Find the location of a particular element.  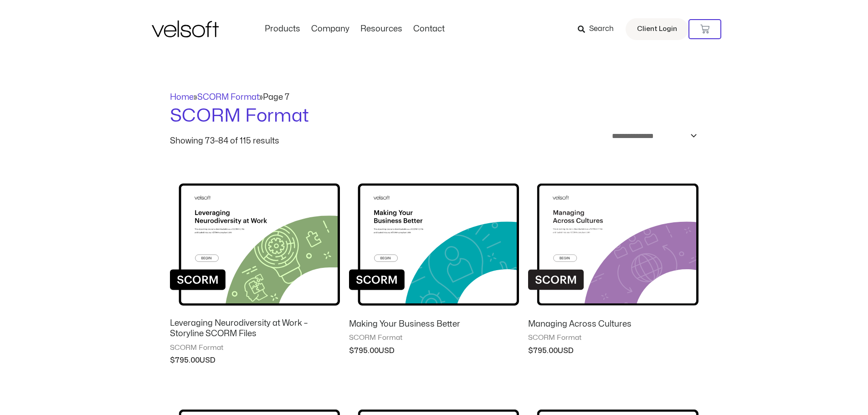

img: Managing Across Cultures is located at coordinates (613, 237).